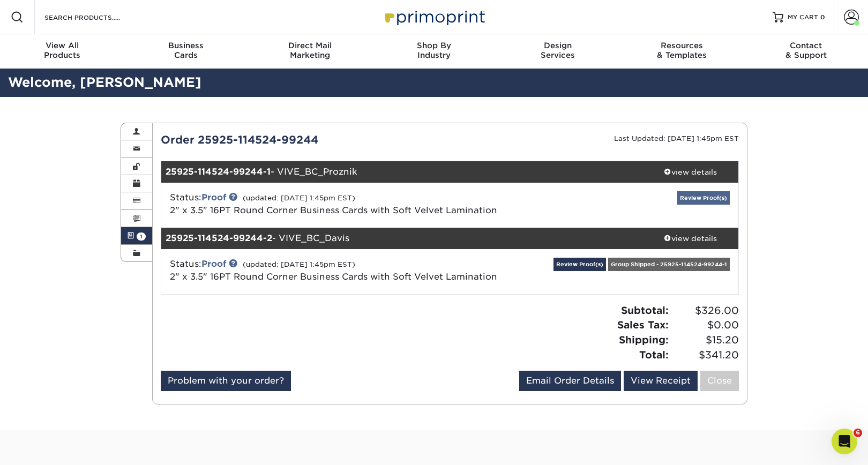 The height and width of the screenshot is (465, 868). Describe the element at coordinates (301, 140) in the screenshot. I see `div: Order 25925-114524-99244` at that location.